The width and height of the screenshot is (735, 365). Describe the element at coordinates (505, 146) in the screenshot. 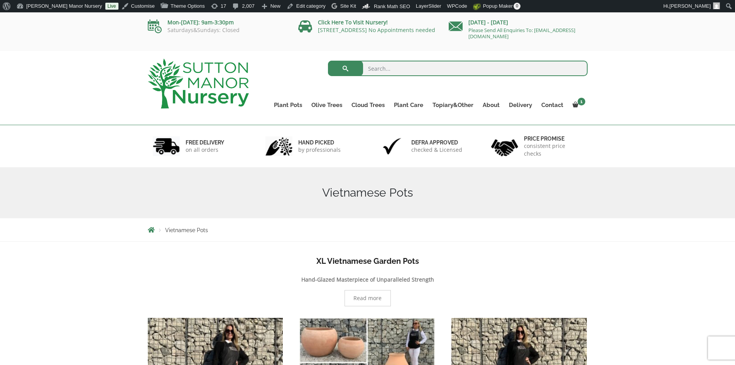

I see `img: 4.jpg` at that location.